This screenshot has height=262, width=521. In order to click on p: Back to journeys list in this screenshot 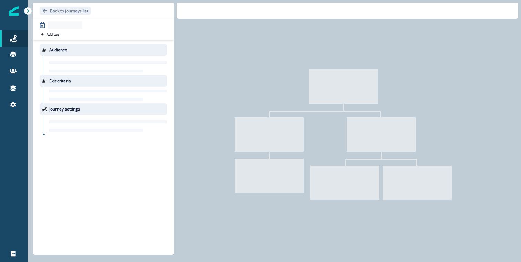, I will do `click(69, 11)`.